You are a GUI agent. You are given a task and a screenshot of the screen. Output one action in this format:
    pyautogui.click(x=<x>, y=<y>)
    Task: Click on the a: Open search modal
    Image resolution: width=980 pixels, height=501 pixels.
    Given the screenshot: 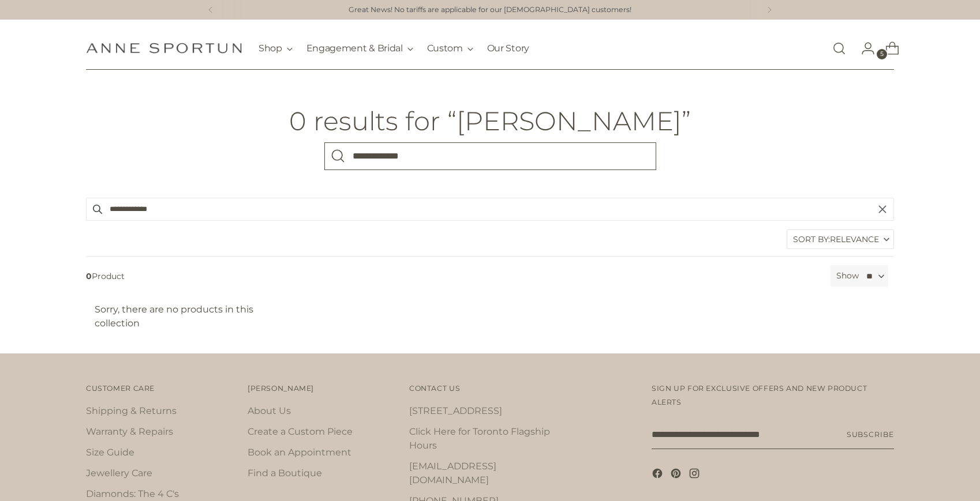 What is the action you would take?
    pyautogui.click(x=839, y=49)
    